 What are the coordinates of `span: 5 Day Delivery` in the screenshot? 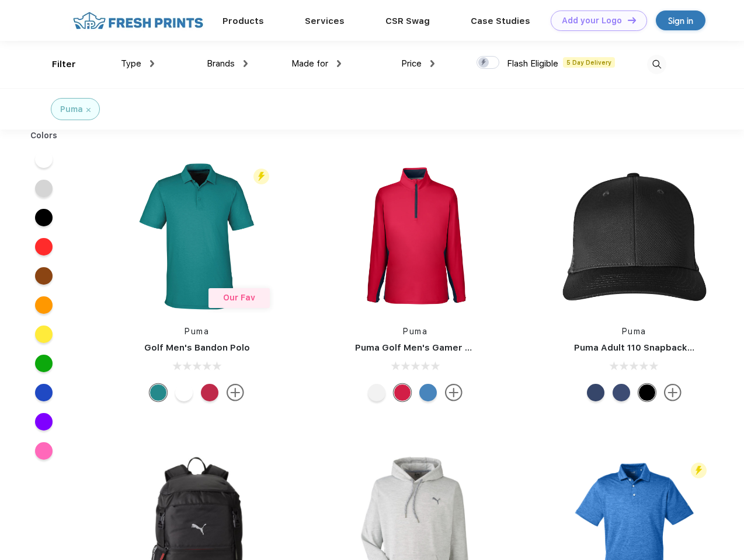 It's located at (589, 62).